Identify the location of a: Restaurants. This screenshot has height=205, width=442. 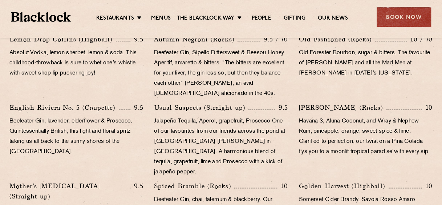
(115, 19).